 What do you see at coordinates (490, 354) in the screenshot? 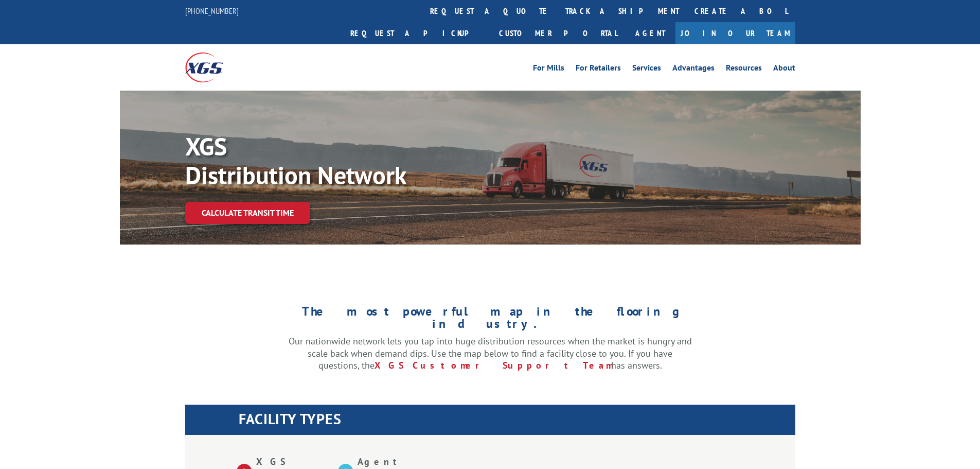
I see `p: Our nationwide network lets you tap into huge distribution resources when the market is hungry an...` at bounding box center [490, 354].